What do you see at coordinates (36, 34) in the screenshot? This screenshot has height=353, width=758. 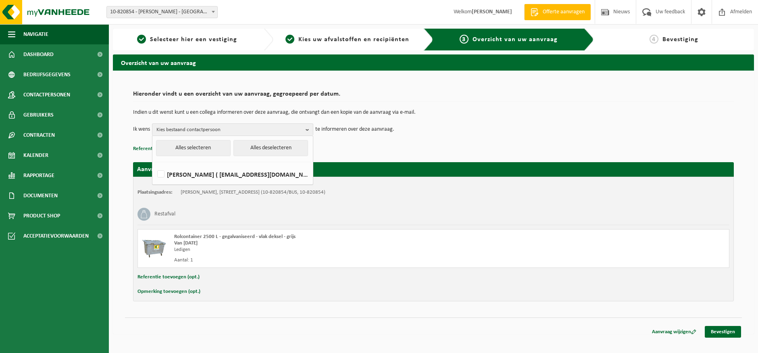 I see `span: Navigatie` at bounding box center [36, 34].